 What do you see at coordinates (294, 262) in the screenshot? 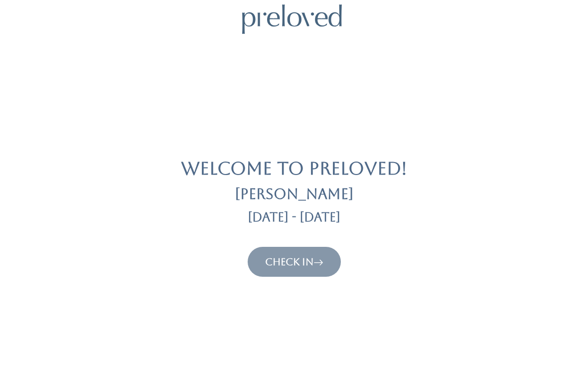
I see `a: Check In` at bounding box center [294, 262].